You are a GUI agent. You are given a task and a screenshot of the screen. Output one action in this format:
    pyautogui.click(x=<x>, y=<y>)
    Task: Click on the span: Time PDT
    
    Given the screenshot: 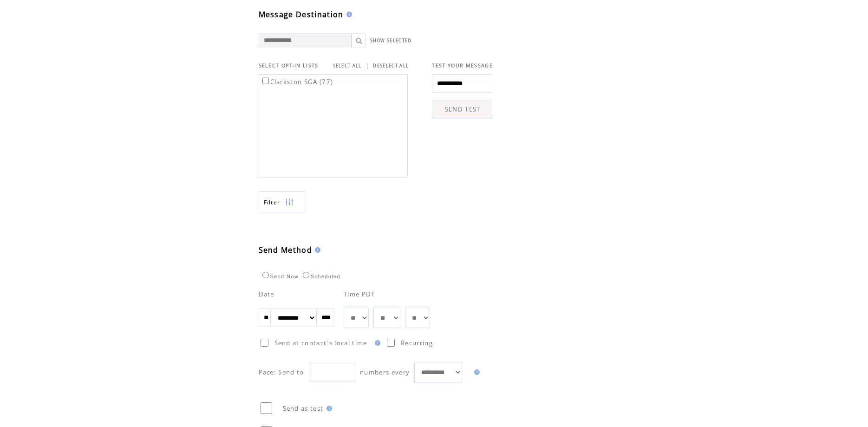 What is the action you would take?
    pyautogui.click(x=360, y=294)
    